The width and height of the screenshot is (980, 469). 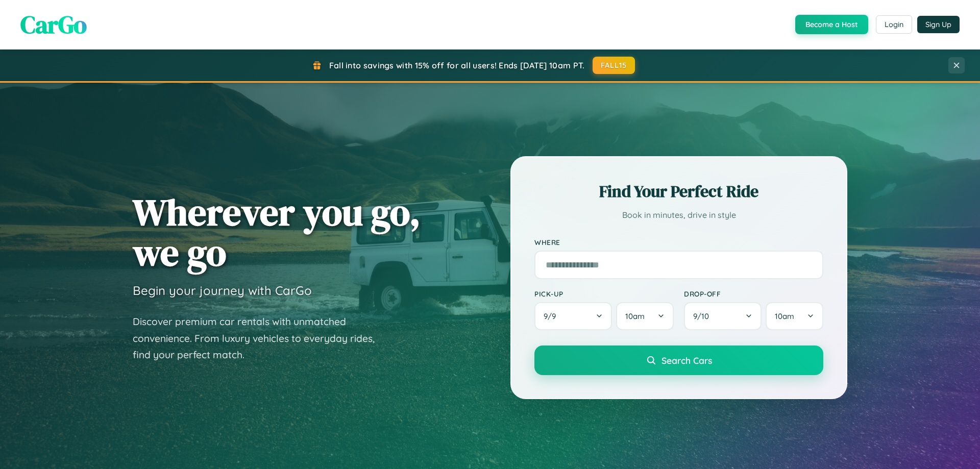 I want to click on span: CarGo, so click(x=54, y=24).